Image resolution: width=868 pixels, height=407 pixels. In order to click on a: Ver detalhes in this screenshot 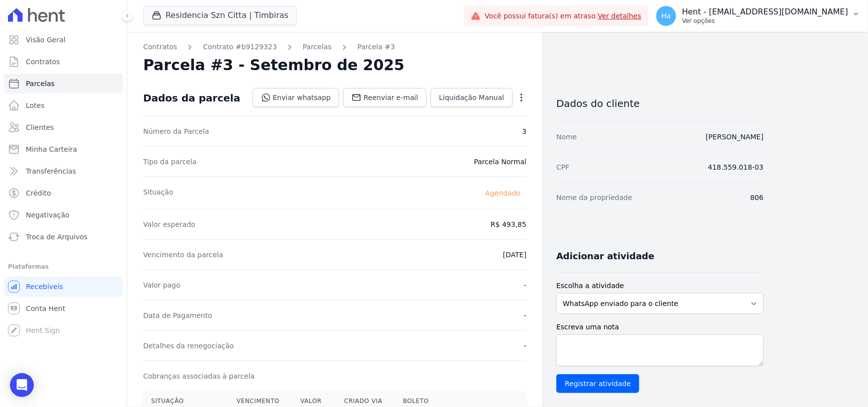, I will do `click(620, 16)`.